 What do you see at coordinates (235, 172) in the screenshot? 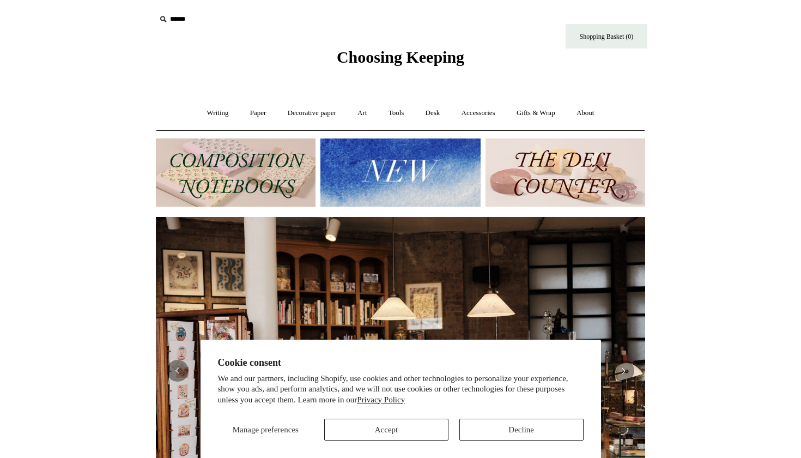
I see `img: 202302 Composition ledgers.jpg__PID:69722ee6-fa44-49dd-a067-31375e5d54ec` at bounding box center [235, 172].